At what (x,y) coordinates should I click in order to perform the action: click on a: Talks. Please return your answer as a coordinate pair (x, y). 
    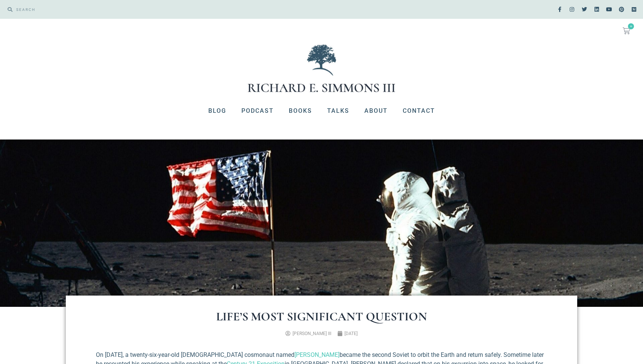
    Looking at the image, I should click on (338, 111).